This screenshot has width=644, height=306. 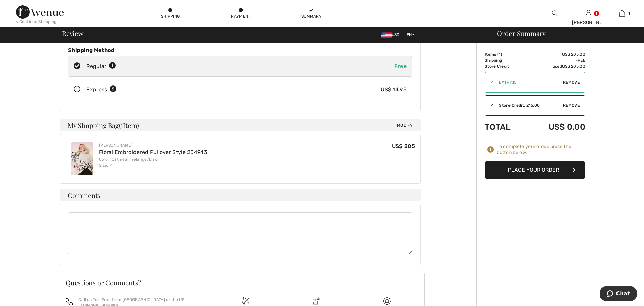 I want to click on button: Place Your Order, so click(x=535, y=170).